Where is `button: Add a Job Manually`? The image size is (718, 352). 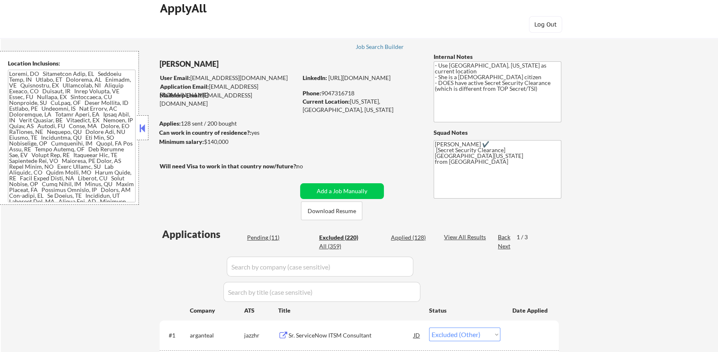
button: Add a Job Manually is located at coordinates (342, 191).